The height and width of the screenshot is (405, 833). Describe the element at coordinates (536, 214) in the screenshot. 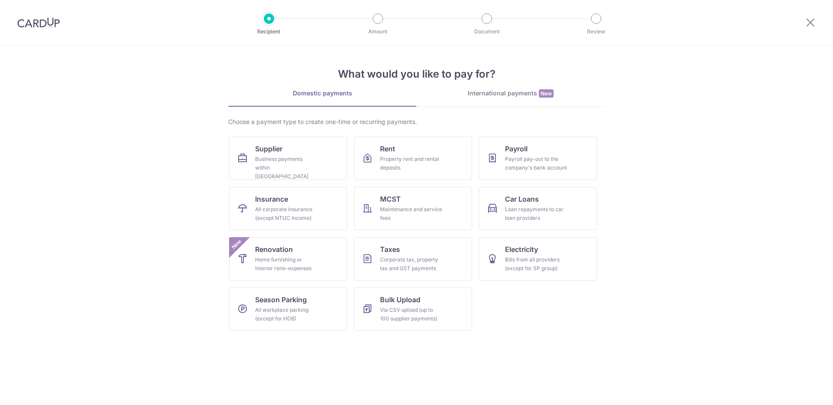

I see `div: Loan repayments to car loan providers` at that location.